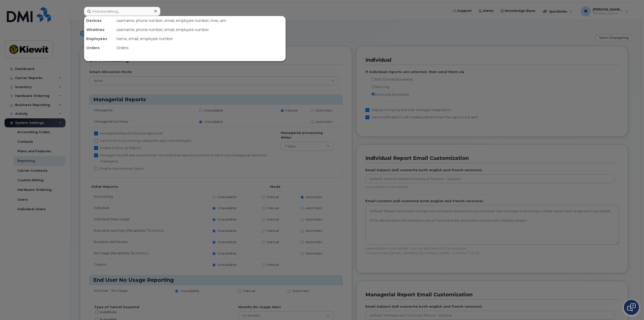 The height and width of the screenshot is (320, 644). I want to click on img: Open chat, so click(631, 308).